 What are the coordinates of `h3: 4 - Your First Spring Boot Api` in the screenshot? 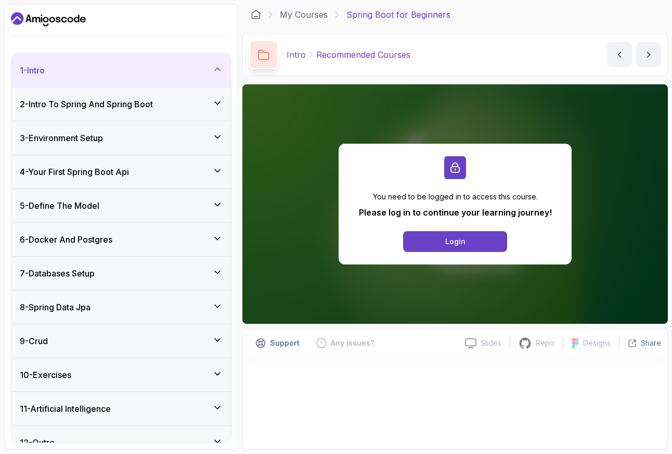 It's located at (74, 172).